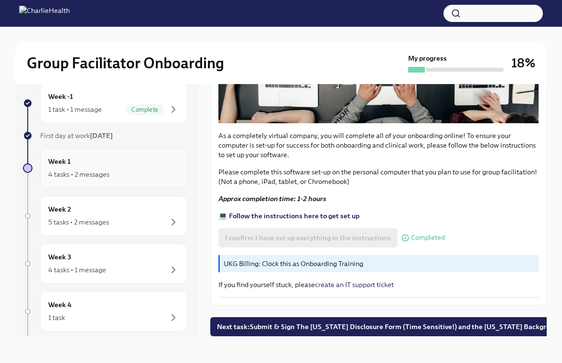 This screenshot has width=562, height=363. Describe the element at coordinates (105, 103) in the screenshot. I see `a: Week -11 task • 1 messageComplete` at that location.